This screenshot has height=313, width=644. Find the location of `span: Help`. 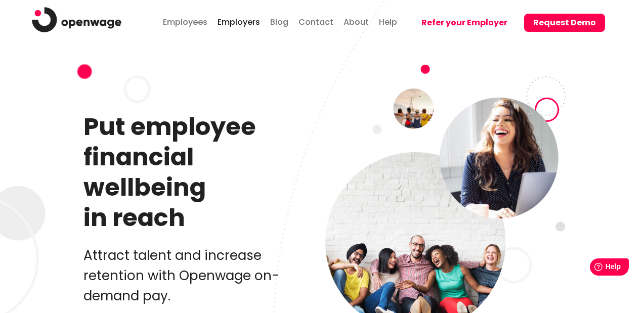

span: Help is located at coordinates (59, 12).